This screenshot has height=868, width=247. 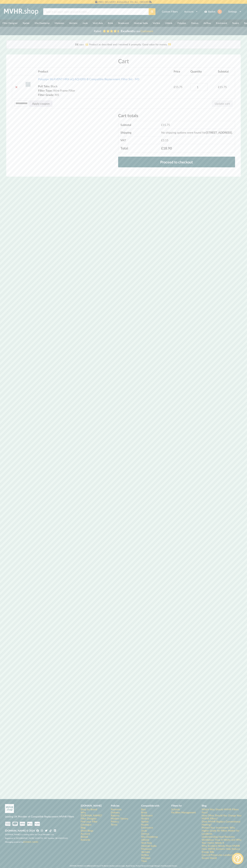 What do you see at coordinates (147, 31) in the screenshot?
I see `i: Customers` at bounding box center [147, 31].